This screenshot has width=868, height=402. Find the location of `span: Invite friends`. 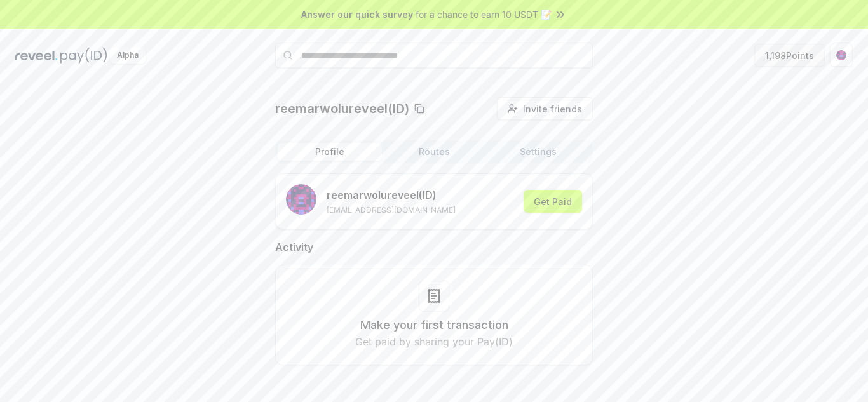

span: Invite friends is located at coordinates (552, 109).